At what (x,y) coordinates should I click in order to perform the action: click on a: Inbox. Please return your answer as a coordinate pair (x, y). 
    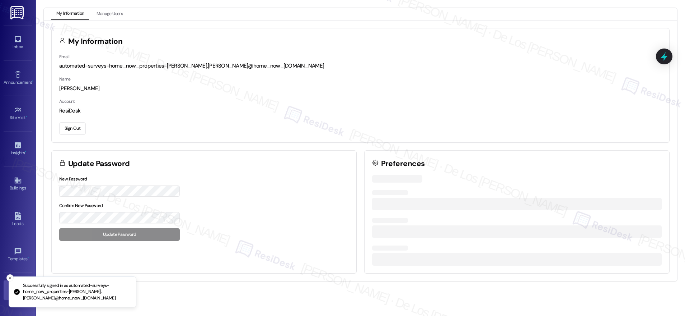
    Looking at the image, I should click on (18, 43).